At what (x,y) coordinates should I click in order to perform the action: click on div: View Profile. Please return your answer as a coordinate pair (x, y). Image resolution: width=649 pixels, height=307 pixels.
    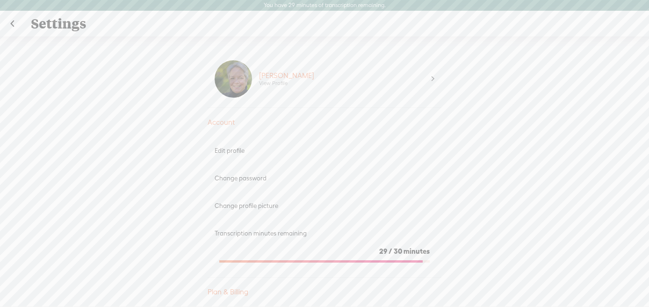
    Looking at the image, I should click on (273, 83).